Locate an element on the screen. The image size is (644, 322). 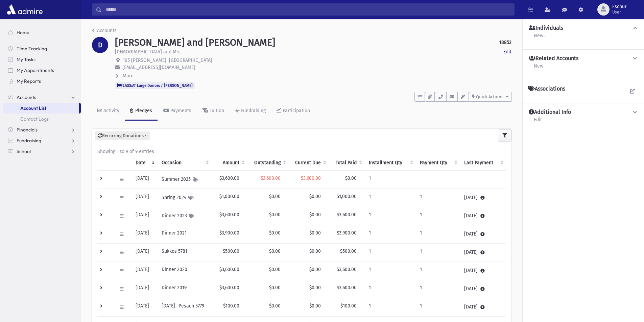
span: My Reports is located at coordinates (28, 81).